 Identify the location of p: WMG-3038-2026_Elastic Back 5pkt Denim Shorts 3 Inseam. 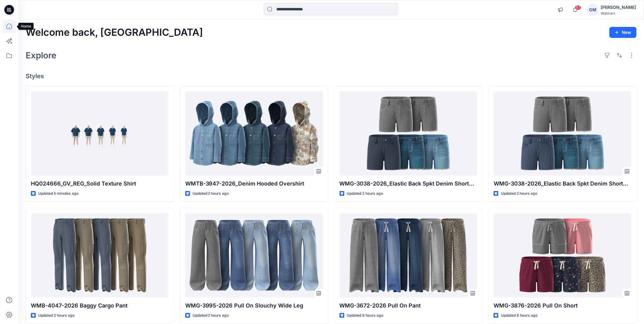
(563, 184).